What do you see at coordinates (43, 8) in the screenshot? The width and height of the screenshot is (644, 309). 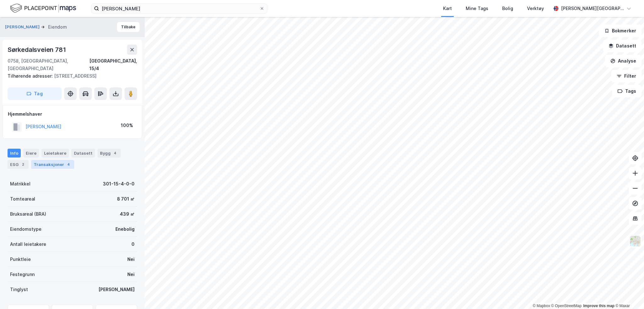 I see `img: logo.f888ab2527a4732fd821a326f86c7f29.svg` at bounding box center [43, 8].